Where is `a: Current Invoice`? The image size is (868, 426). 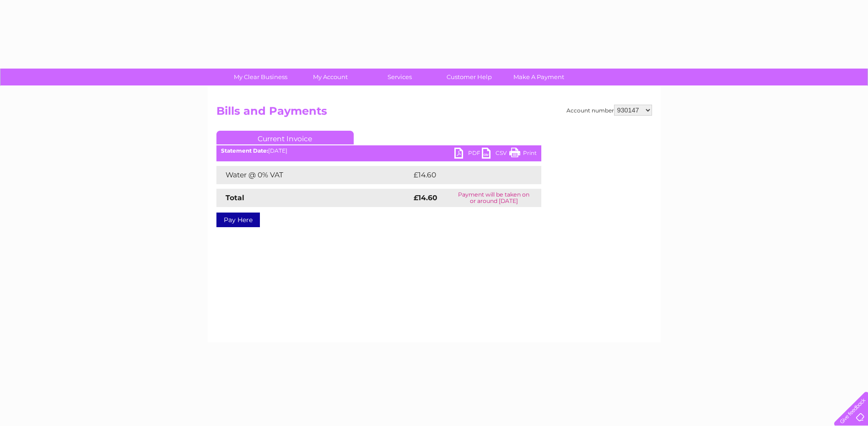 a: Current Invoice is located at coordinates (285, 137).